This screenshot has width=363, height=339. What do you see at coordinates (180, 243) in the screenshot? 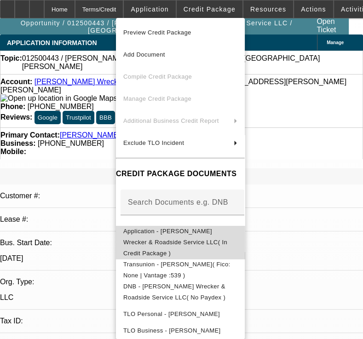
I see `button: Application - Gaeta Wrecker & Roadside Service LLC( In Credit Package )` at bounding box center [180, 243].